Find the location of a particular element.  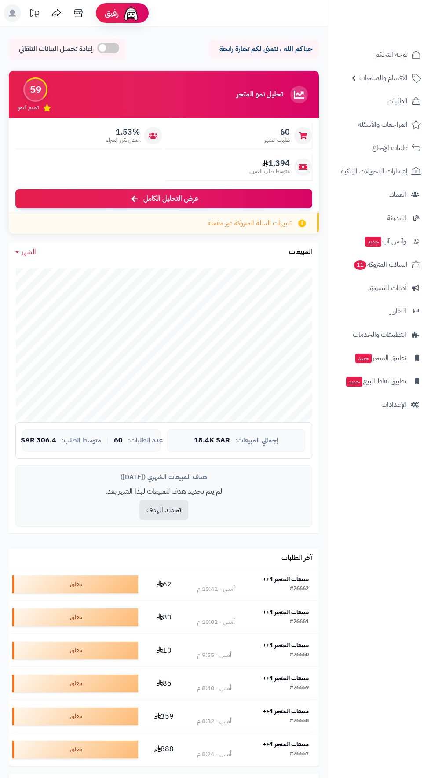

span: تقييم النمو is located at coordinates (28, 107).